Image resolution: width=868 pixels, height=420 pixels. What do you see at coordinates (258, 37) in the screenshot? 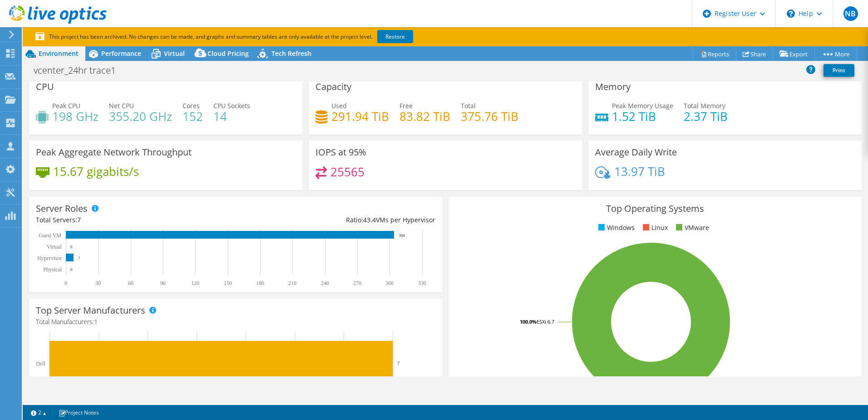
I see `p: This project has been archived. No changes can be made, and graphs and summary tables are only av...` at bounding box center [258, 37].